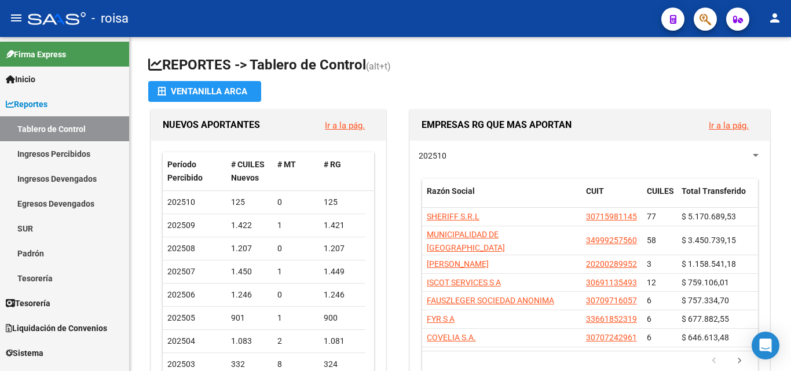 Image resolution: width=791 pixels, height=371 pixels. What do you see at coordinates (181, 364) in the screenshot?
I see `span: 202503` at bounding box center [181, 364].